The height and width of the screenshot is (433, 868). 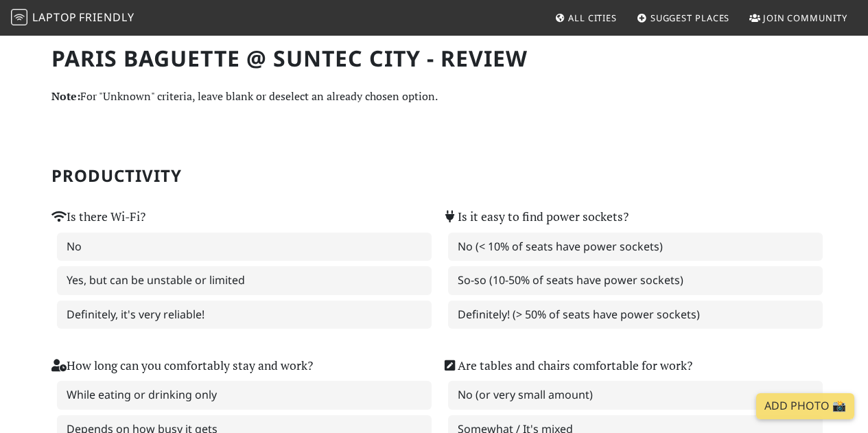 What do you see at coordinates (636, 396) in the screenshot?
I see `label: No (or very small amount)` at bounding box center [636, 396].